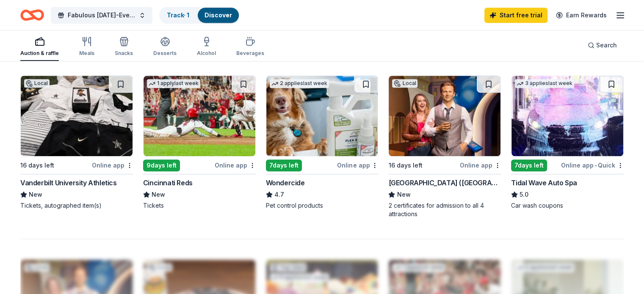 The width and height of the screenshot is (644, 294). I want to click on a: Earn Rewards, so click(581, 15).